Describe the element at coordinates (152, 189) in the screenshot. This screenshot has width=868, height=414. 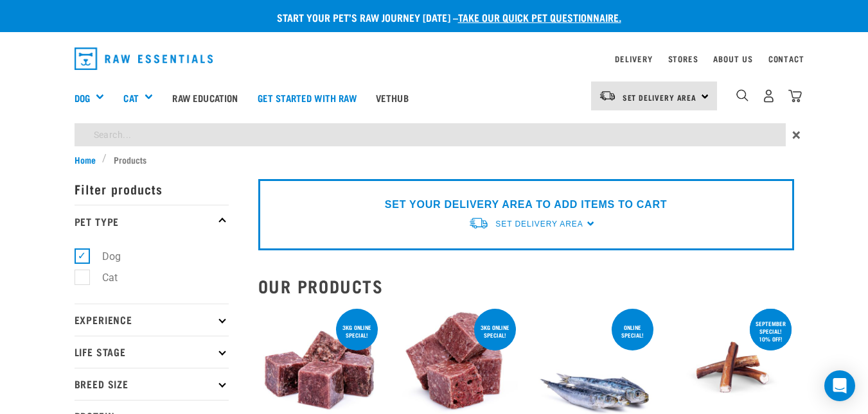
I see `p: Filter products` at that location.